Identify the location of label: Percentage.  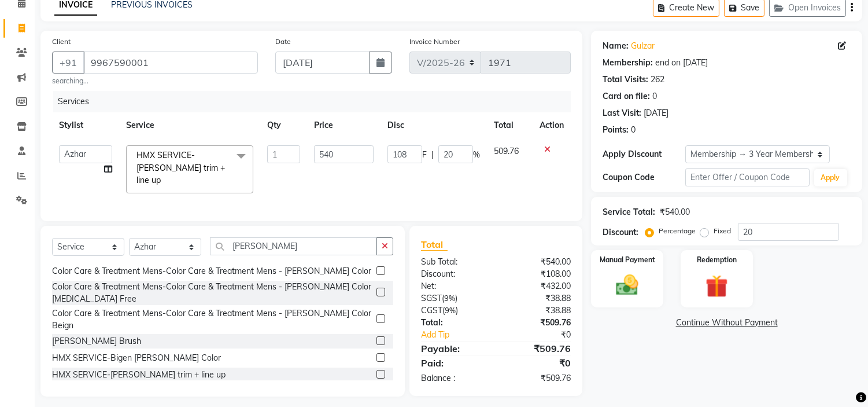
(677, 231).